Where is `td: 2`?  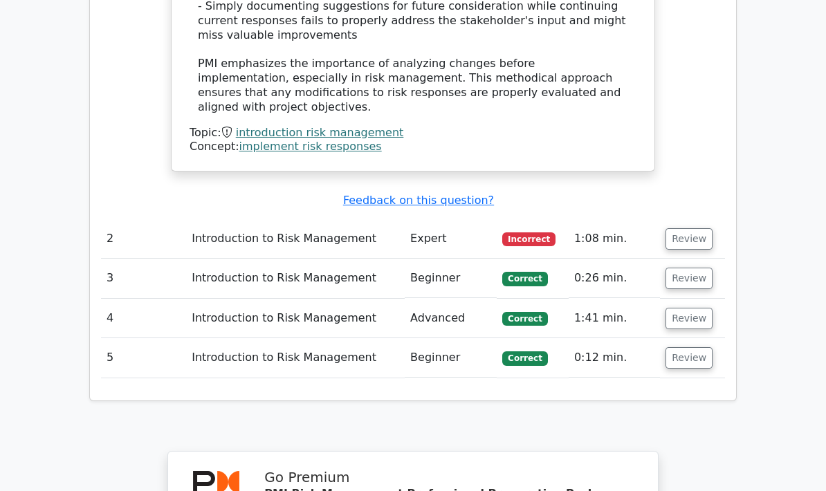 td: 2 is located at coordinates (143, 239).